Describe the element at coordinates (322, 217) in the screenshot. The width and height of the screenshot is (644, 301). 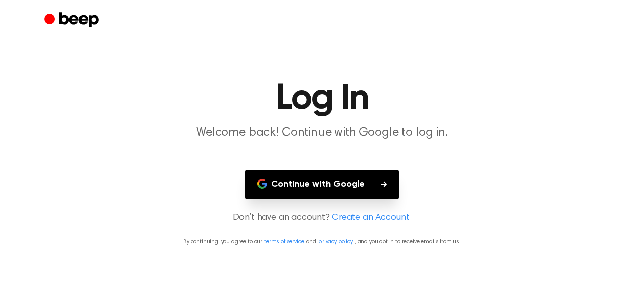
I see `p: Don’t have an account?` at that location.